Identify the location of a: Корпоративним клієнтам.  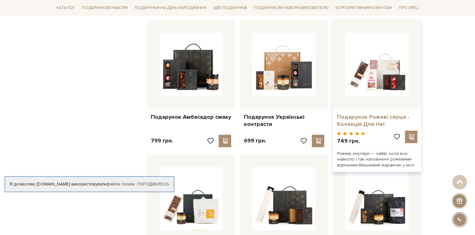
(363, 8).